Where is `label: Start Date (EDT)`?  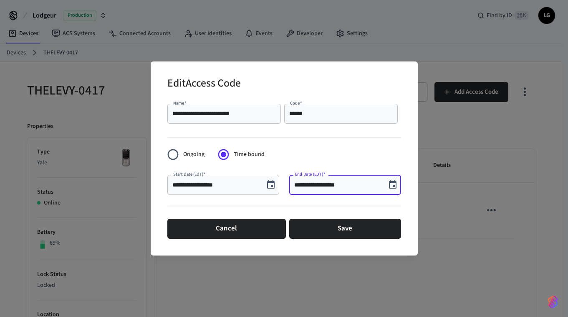
label: Start Date (EDT) is located at coordinates (189, 174).